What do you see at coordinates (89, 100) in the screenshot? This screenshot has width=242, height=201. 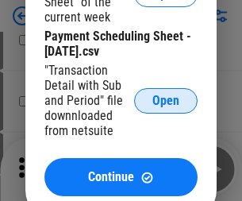 I see `div: "Transaction Detail with Sub and Period" file downnloaded from netsuite` at bounding box center [89, 100].